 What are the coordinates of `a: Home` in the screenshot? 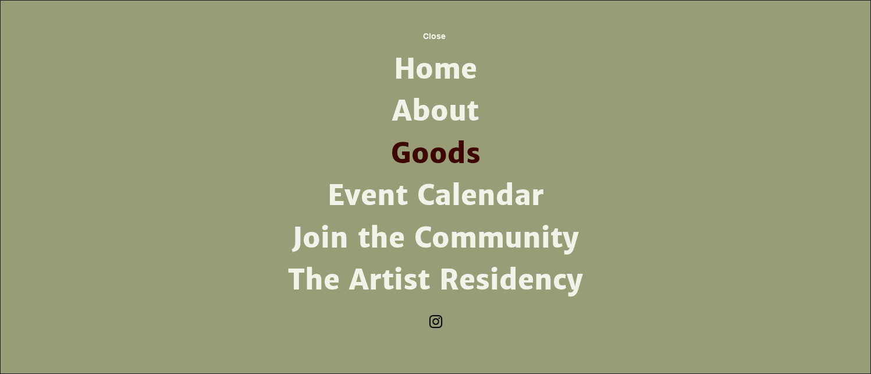 It's located at (436, 69).